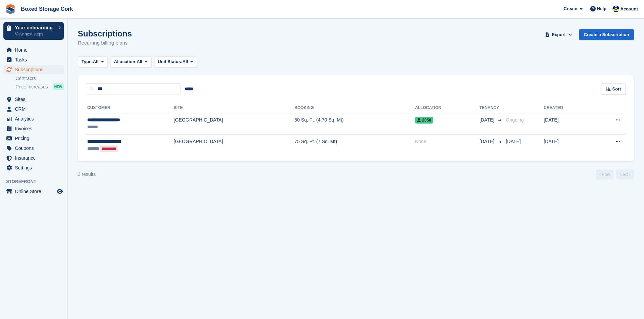  Describe the element at coordinates (616, 9) in the screenshot. I see `img: Vincent` at that location.